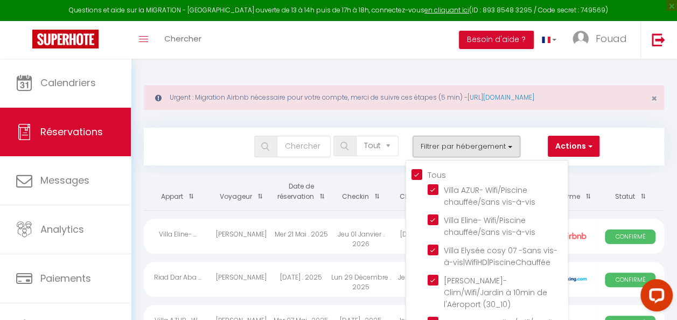 This screenshot has height=320, width=677. I want to click on span: Calendriers, so click(68, 82).